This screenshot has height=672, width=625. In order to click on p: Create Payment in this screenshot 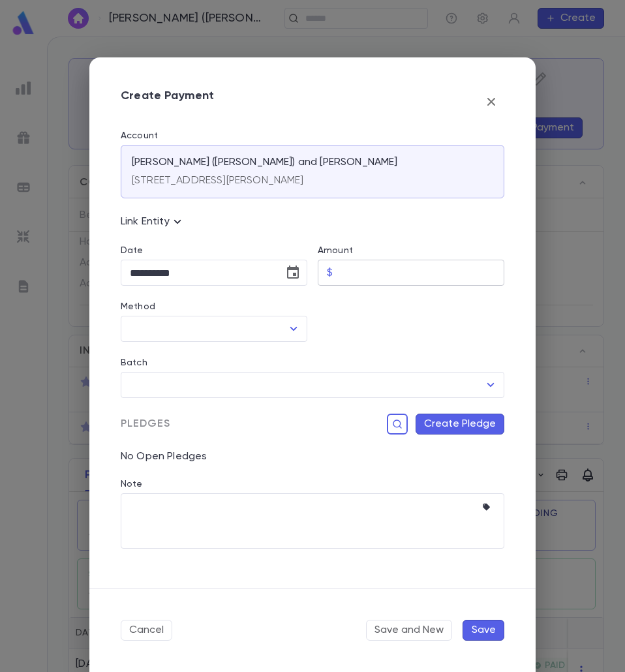, I will do `click(167, 101)`.